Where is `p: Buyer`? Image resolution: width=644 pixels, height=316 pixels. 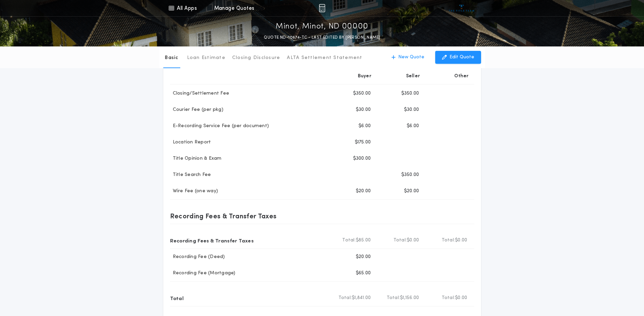 p: Buyer is located at coordinates (365, 76).